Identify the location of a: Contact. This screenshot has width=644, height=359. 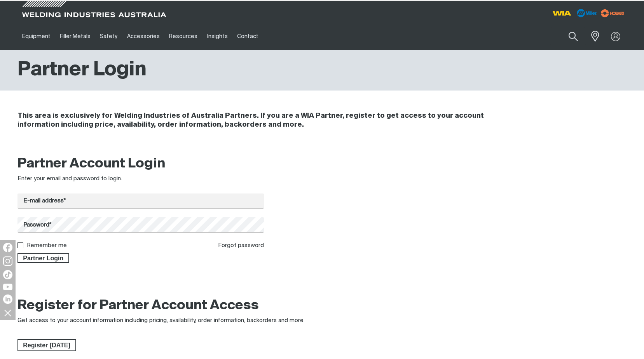
(248, 36).